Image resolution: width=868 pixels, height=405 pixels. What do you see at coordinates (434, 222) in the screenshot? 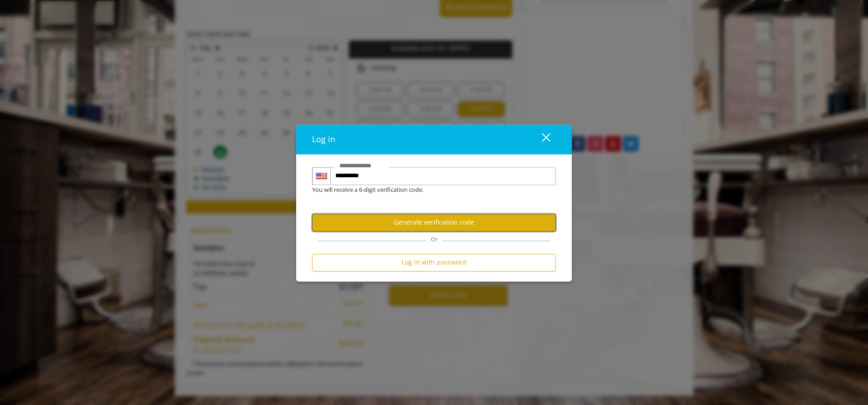
I see `button: Generate verification code` at bounding box center [434, 222].